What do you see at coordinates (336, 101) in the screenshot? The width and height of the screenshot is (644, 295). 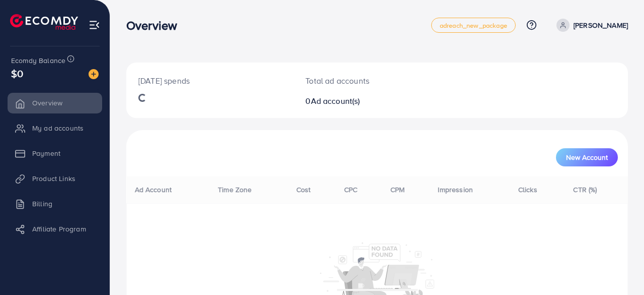 I see `span: Ad account(s)` at bounding box center [336, 101].